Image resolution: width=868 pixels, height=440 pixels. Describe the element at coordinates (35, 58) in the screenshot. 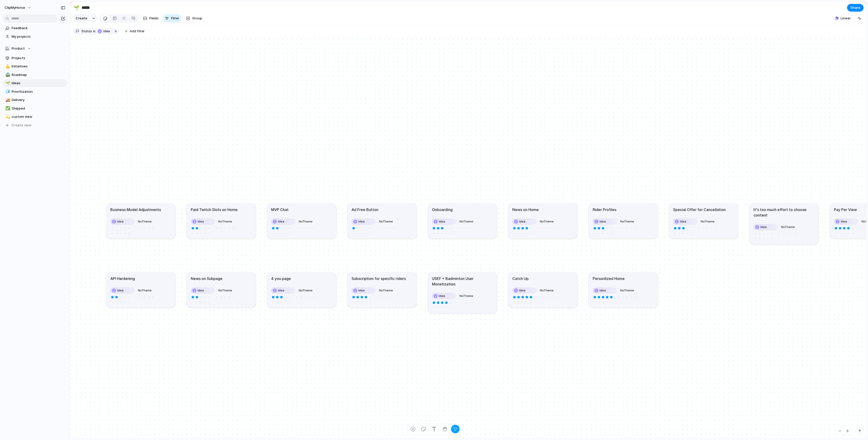

I see `a: Projects` at that location.